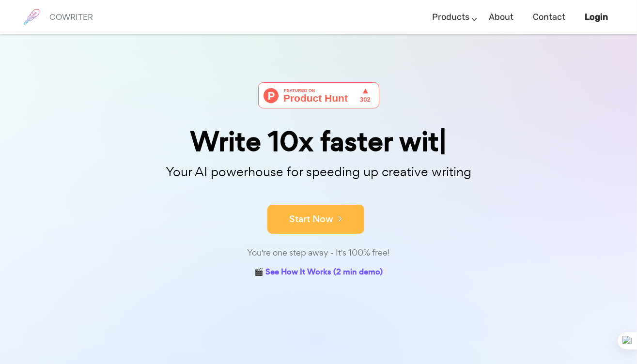 The width and height of the screenshot is (637, 364). What do you see at coordinates (596, 17) in the screenshot?
I see `a: Login` at bounding box center [596, 17].